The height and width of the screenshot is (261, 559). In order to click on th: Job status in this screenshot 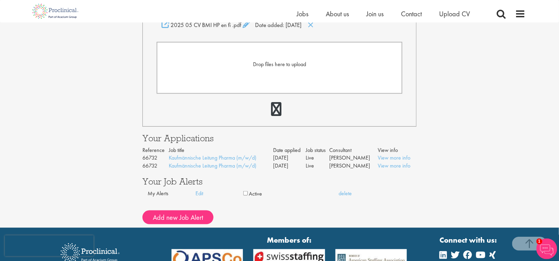, I will do `click(317, 150)`.